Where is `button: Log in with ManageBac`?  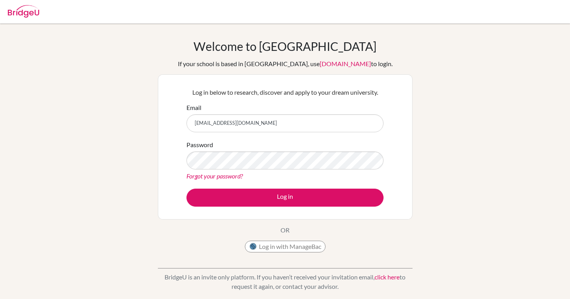
button: Log in with ManageBac is located at coordinates (285, 247).